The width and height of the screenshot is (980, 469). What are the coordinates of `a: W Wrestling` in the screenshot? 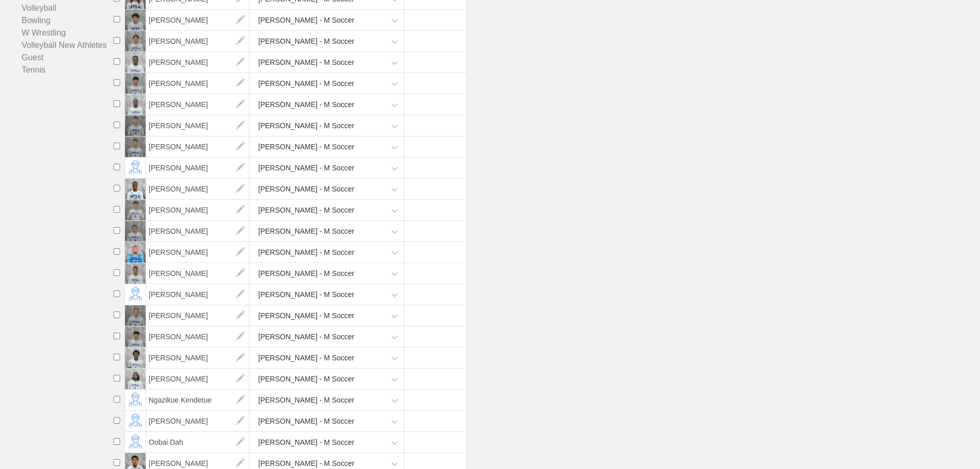 It's located at (62, 33).